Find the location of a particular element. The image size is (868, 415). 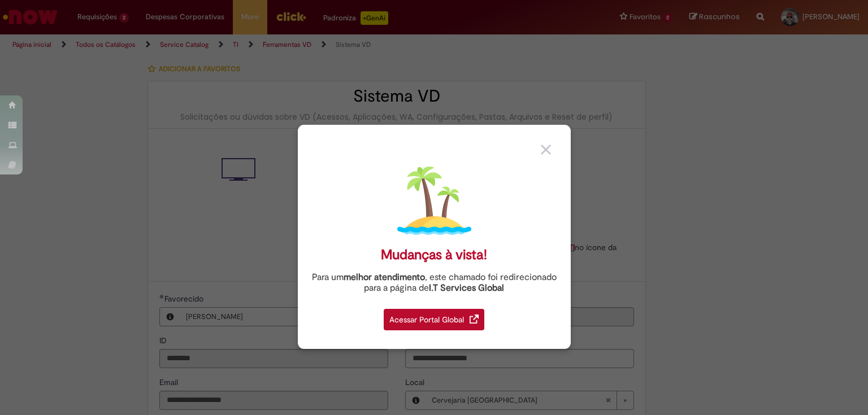

div: Para um , este chamado foi redirecionado para a página de is located at coordinates (434, 283).